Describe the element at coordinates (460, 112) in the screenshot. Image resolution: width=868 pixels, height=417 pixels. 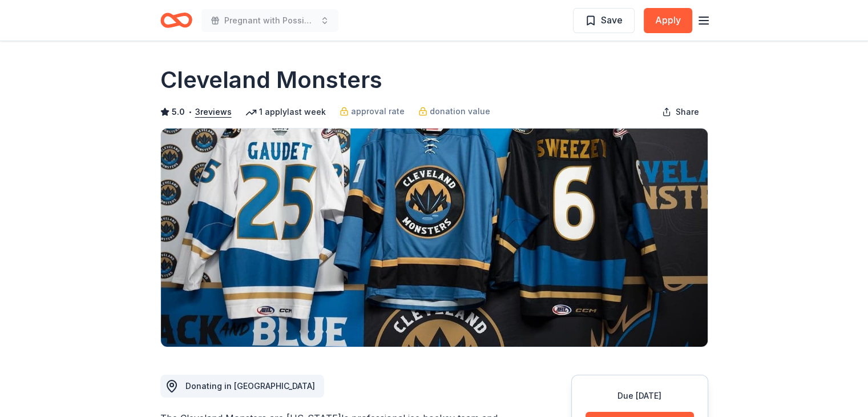
I see `span: donation value` at that location.